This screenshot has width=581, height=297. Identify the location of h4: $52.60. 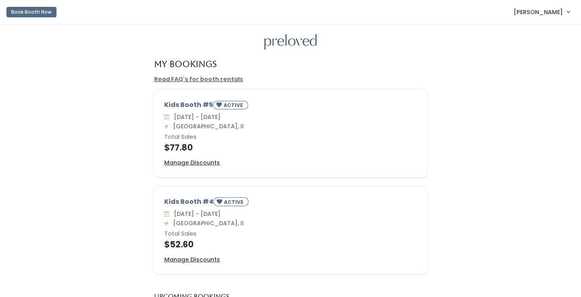
(290, 244).